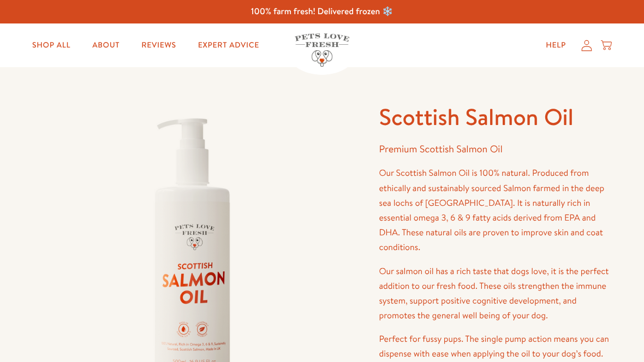 The height and width of the screenshot is (362, 644). What do you see at coordinates (555, 45) in the screenshot?
I see `a: Help` at bounding box center [555, 45].